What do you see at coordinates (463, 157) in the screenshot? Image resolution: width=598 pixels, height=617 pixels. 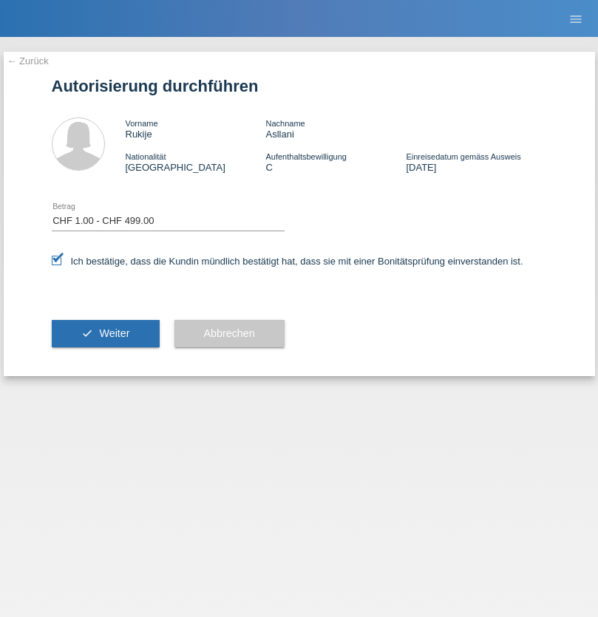 I see `span: Einreisedatum gemäss Ausweis` at bounding box center [463, 157].